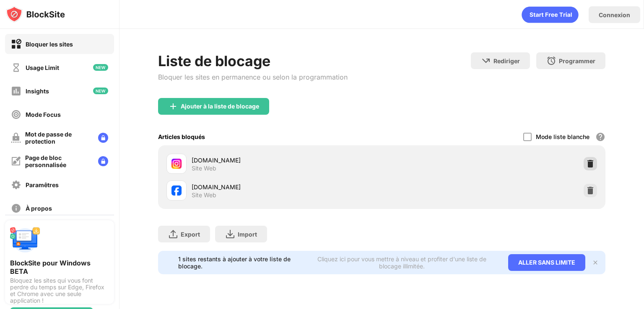  What do you see at coordinates (59, 267) in the screenshot?
I see `div: BlockSite pour Windows BETA` at bounding box center [59, 267].